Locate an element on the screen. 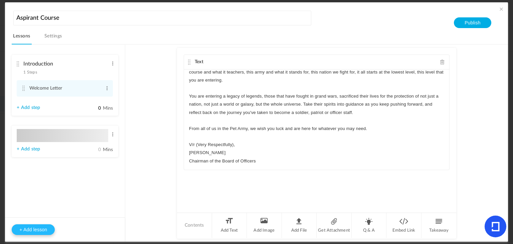 The height and width of the screenshot is (244, 513). span: Text is located at coordinates (199, 62).